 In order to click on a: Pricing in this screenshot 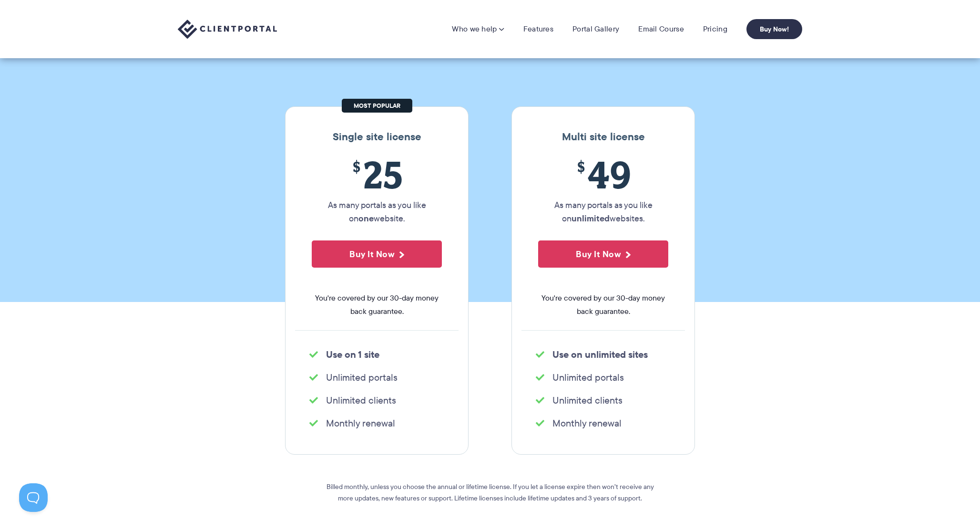, I will do `click(715, 29)`.